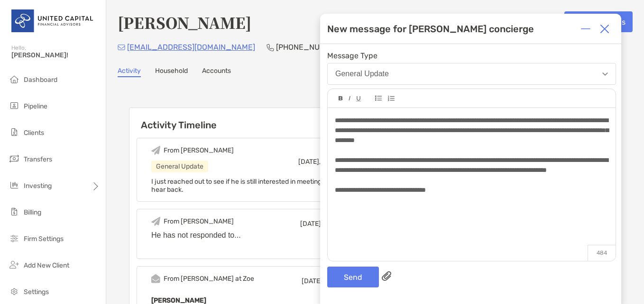 This screenshot has height=304, width=644. Describe the element at coordinates (53, 21) in the screenshot. I see `img: United Capital Logo` at that location.